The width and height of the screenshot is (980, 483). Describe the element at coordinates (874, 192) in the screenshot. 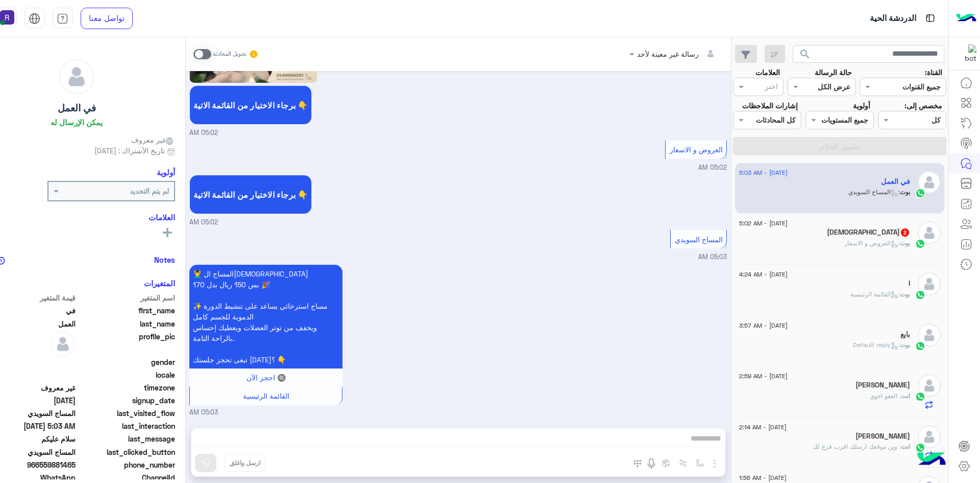

I see `span: : المساج السويدي` at that location.